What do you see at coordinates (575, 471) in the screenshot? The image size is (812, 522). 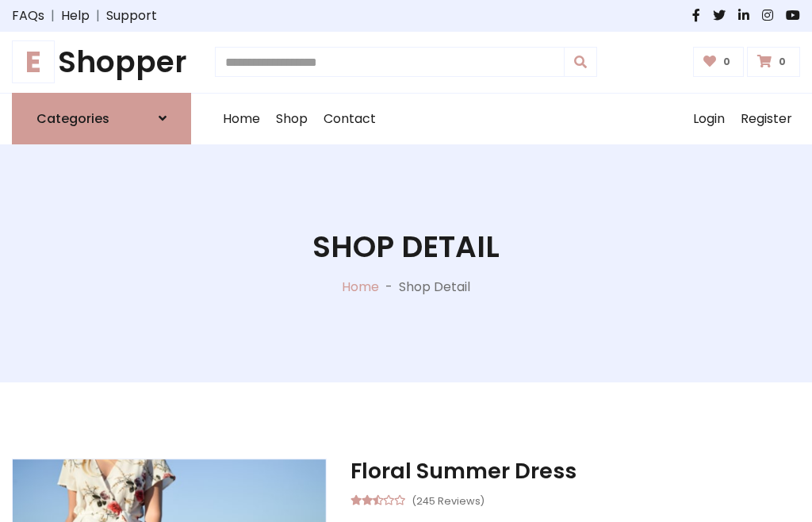 I see `h3: Floral Summer Dress` at bounding box center [575, 471].